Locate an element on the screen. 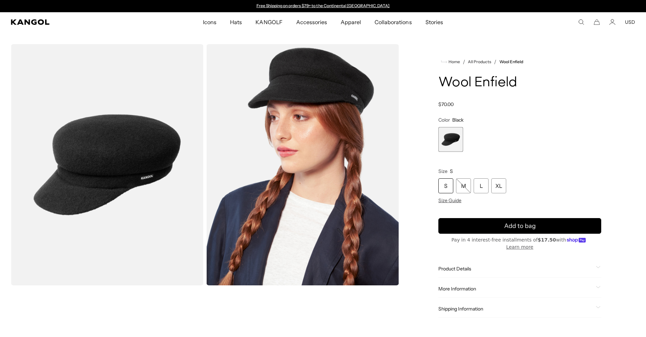 The image size is (646, 337). span: KANGOLF is located at coordinates (269, 22).